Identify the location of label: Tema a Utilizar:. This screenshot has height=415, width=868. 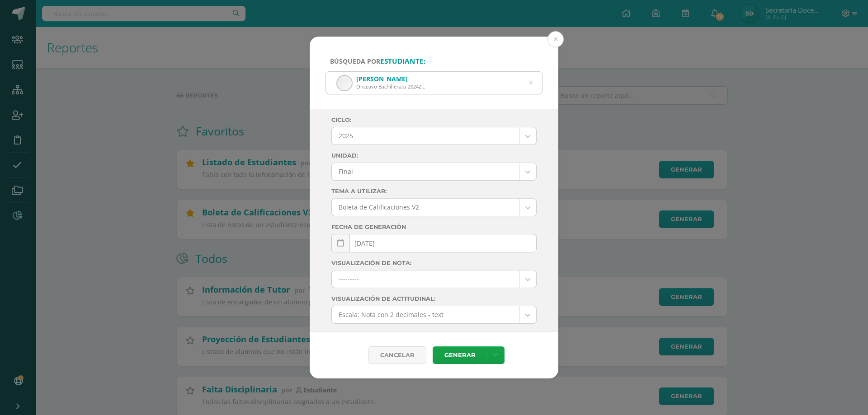
(434, 191).